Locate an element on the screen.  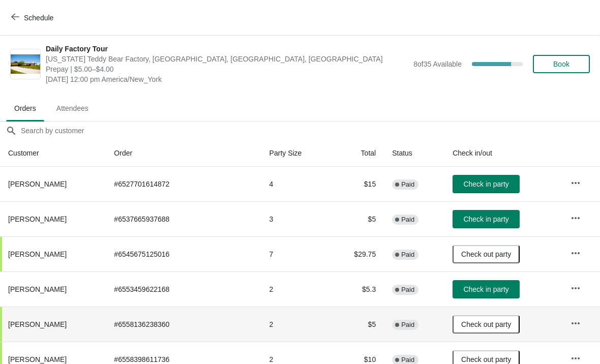
span: Prepay | $5.00–$4.00 is located at coordinates (227, 69).